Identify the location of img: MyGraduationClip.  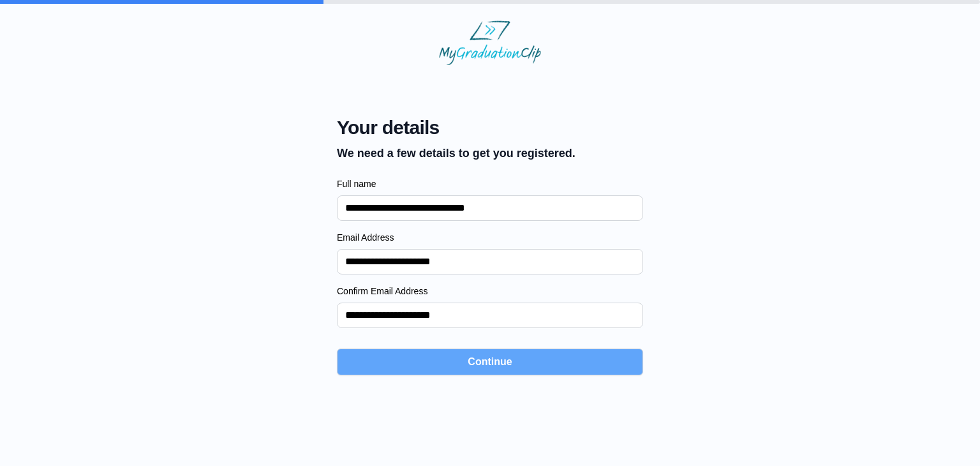
(490, 42).